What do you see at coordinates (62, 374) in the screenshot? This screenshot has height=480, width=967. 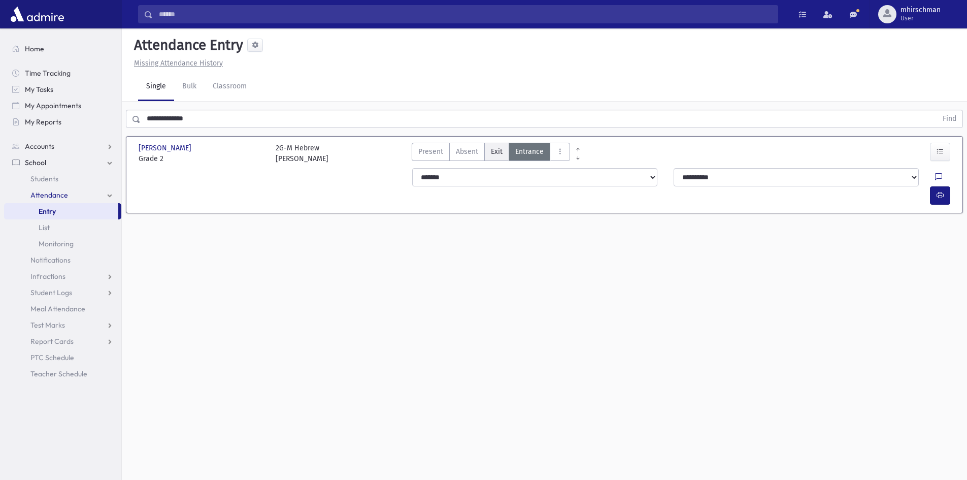 I see `a: Teacher Schedule` at bounding box center [62, 374].